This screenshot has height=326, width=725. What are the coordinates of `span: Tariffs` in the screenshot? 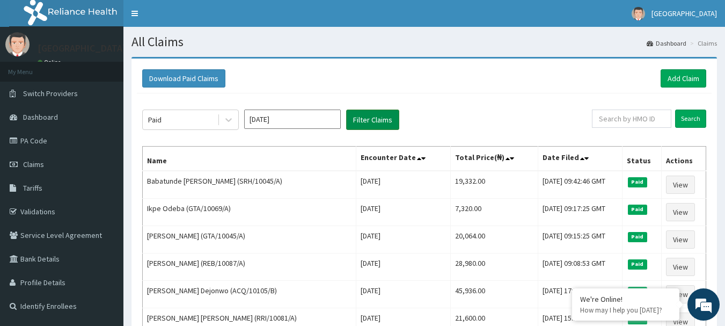 It's located at (33, 188).